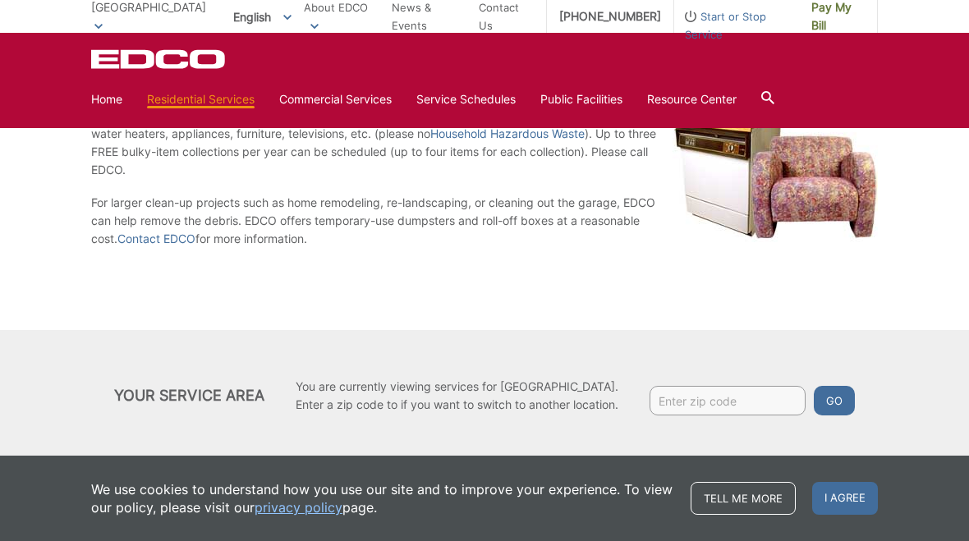 This screenshot has height=541, width=969. Describe the element at coordinates (335, 99) in the screenshot. I see `a: Commercial Services` at that location.